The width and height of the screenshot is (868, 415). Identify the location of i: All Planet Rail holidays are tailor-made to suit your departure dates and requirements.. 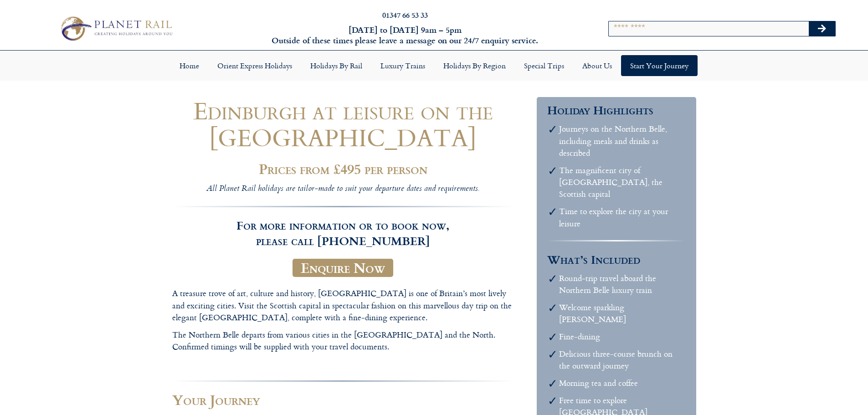
(343, 189).